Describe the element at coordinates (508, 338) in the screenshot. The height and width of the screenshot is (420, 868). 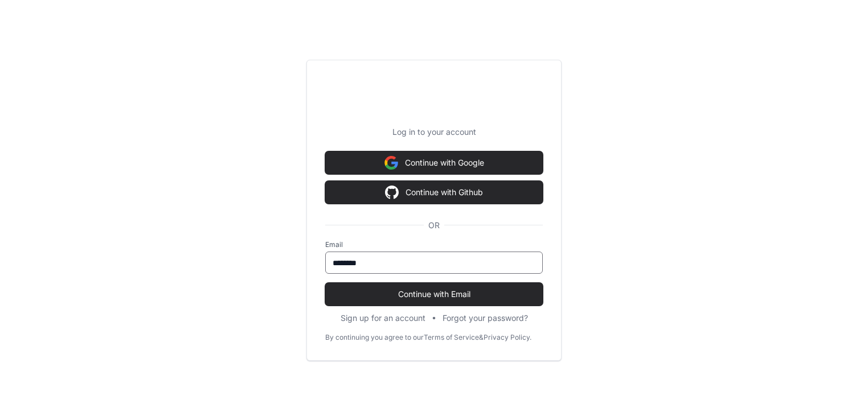
I see `a: Privacy Policy.` at that location.